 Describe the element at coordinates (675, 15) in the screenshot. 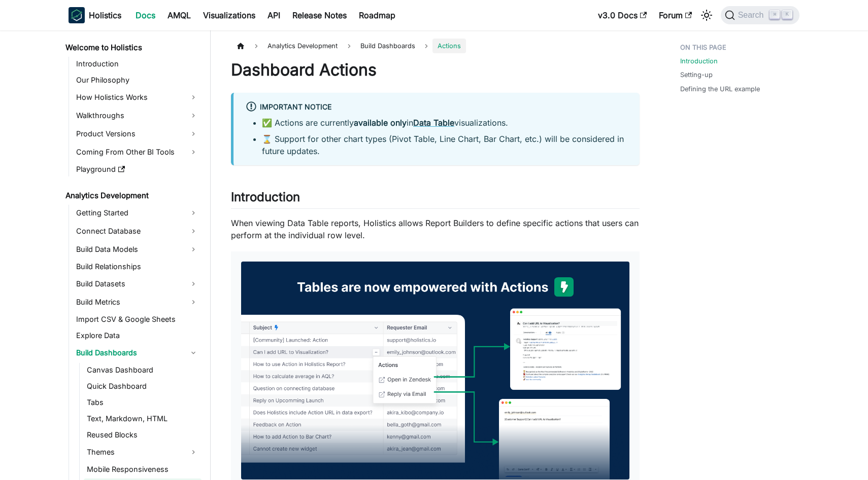

I see `a: Forum` at that location.